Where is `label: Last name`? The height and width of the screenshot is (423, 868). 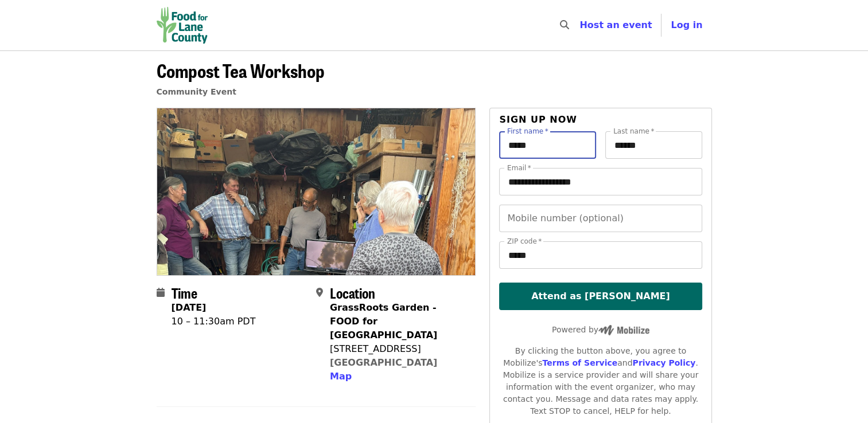
label: Last name is located at coordinates (633, 131).